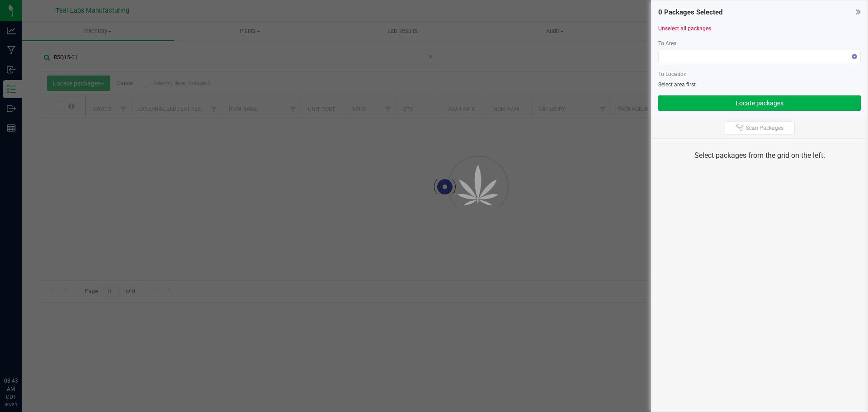 The height and width of the screenshot is (412, 868). Describe the element at coordinates (684, 28) in the screenshot. I see `a: Unselect all packages` at that location.